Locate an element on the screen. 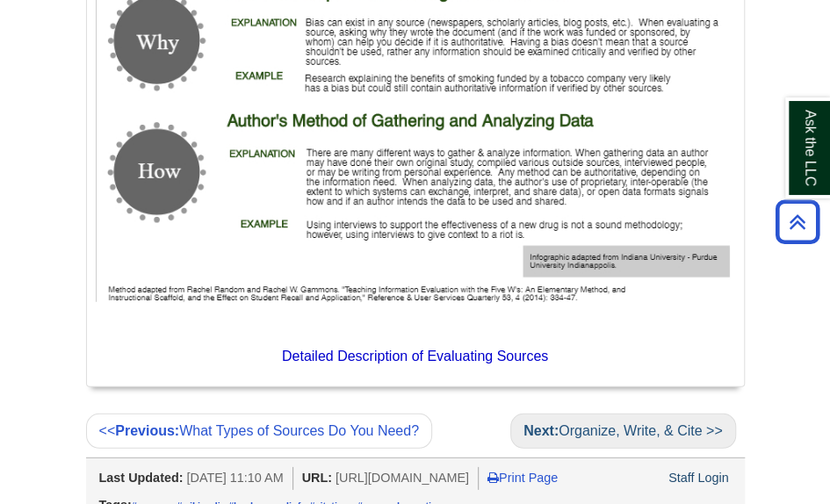 The height and width of the screenshot is (504, 830). a: Staff Login is located at coordinates (699, 478).